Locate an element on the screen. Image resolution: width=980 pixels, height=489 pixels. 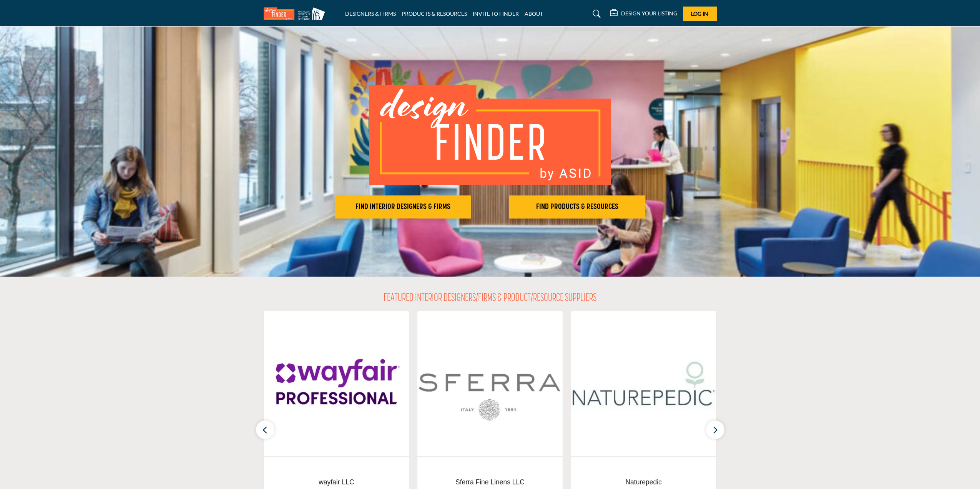
a: ABOUT is located at coordinates (534, 14).